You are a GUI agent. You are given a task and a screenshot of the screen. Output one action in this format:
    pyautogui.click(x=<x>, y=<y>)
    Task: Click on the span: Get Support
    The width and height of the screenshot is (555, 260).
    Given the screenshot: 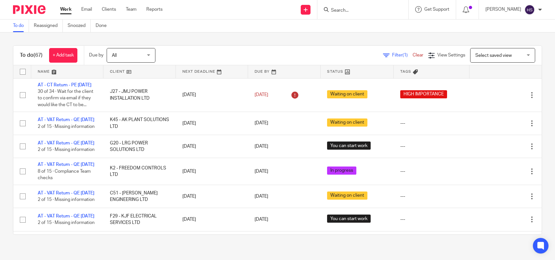 What is the action you would take?
    pyautogui.click(x=437, y=9)
    